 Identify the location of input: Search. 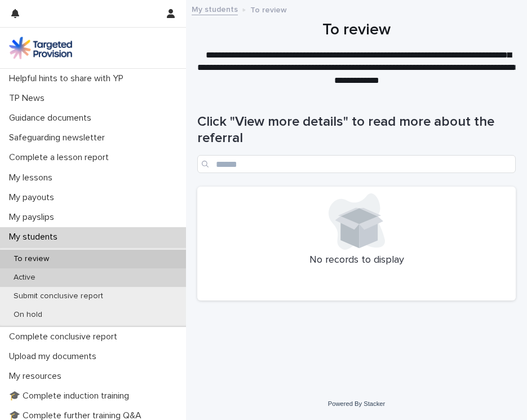
(356, 164).